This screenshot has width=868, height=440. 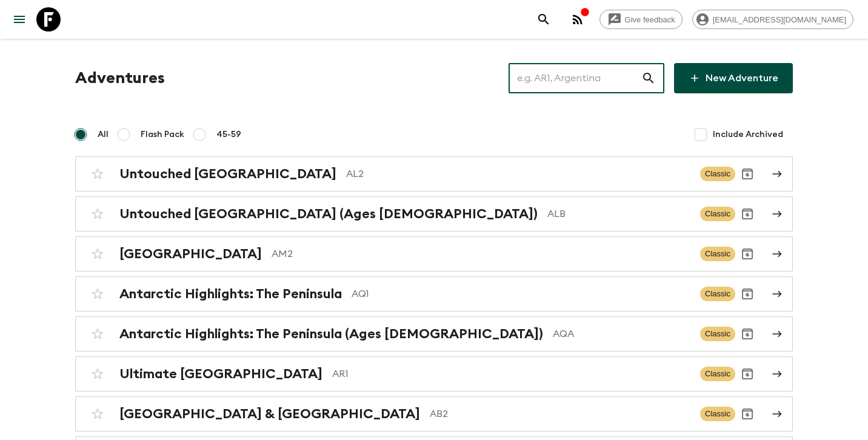 What do you see at coordinates (434, 294) in the screenshot?
I see `a: Antarctic Highlights: The PeninsulaAQ1ClassicArchive` at bounding box center [434, 294].